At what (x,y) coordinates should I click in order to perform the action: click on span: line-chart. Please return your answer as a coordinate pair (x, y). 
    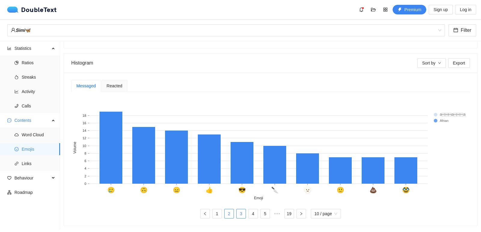
    Looking at the image, I should click on (17, 92).